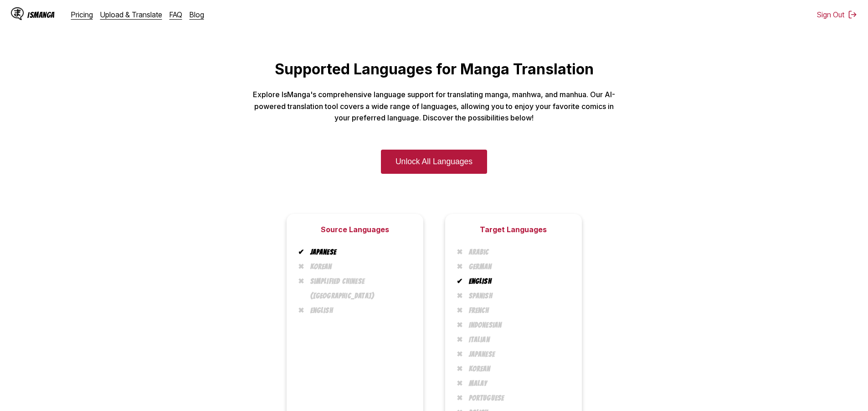 Image resolution: width=868 pixels, height=411 pixels. What do you see at coordinates (82, 14) in the screenshot?
I see `a: Pricing` at bounding box center [82, 14].